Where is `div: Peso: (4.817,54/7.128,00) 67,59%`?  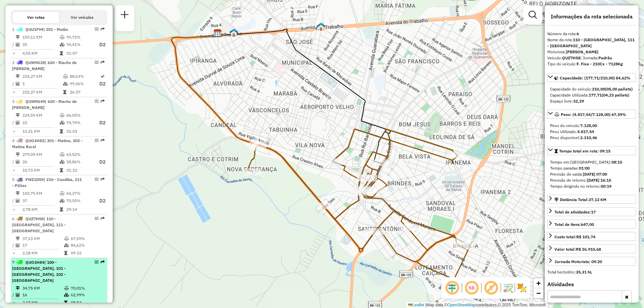
div: Peso: (4.817,54/7.128,00) 67,59% is located at coordinates (592, 132).